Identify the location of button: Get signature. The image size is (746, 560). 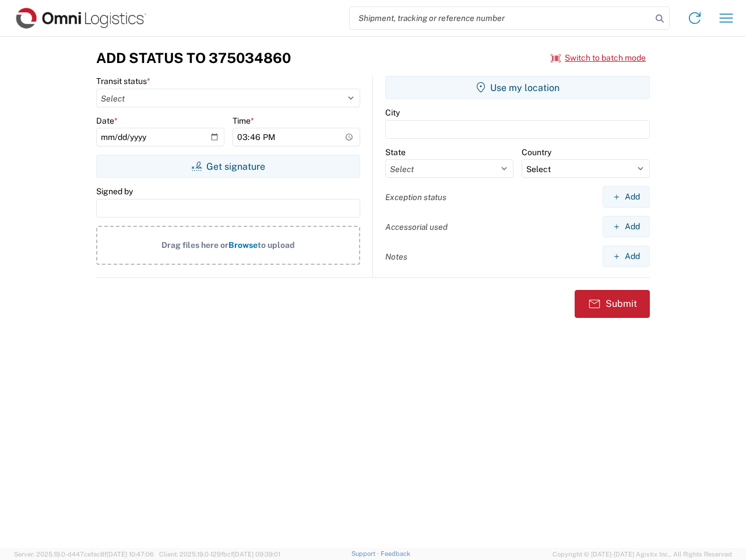
(228, 166).